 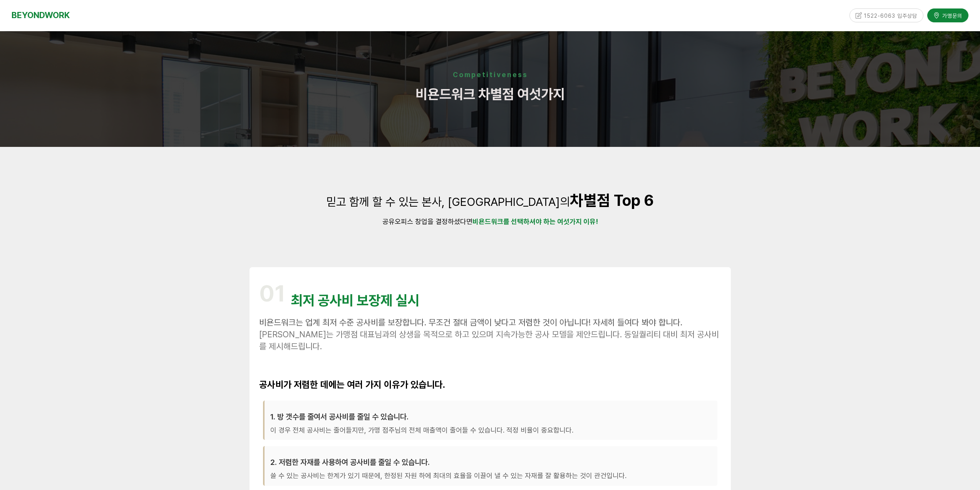 I want to click on span: 공유오피스 창업을 결정하셨다면, so click(x=428, y=221).